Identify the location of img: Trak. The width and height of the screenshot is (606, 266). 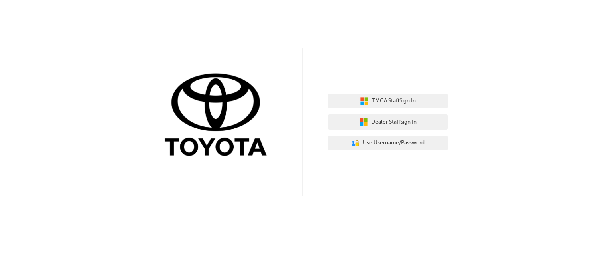
(219, 115).